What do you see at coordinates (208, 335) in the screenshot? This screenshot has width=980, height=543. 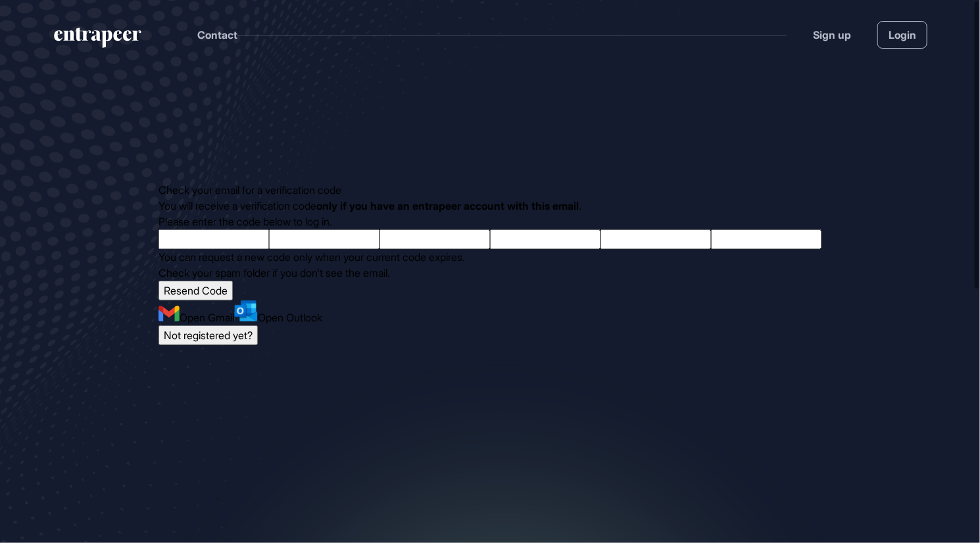 I see `a: Not registered yet?` at bounding box center [208, 335].